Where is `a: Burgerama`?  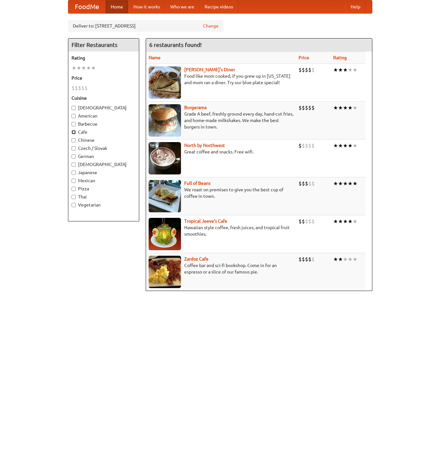
a: Burgerama is located at coordinates (195, 107).